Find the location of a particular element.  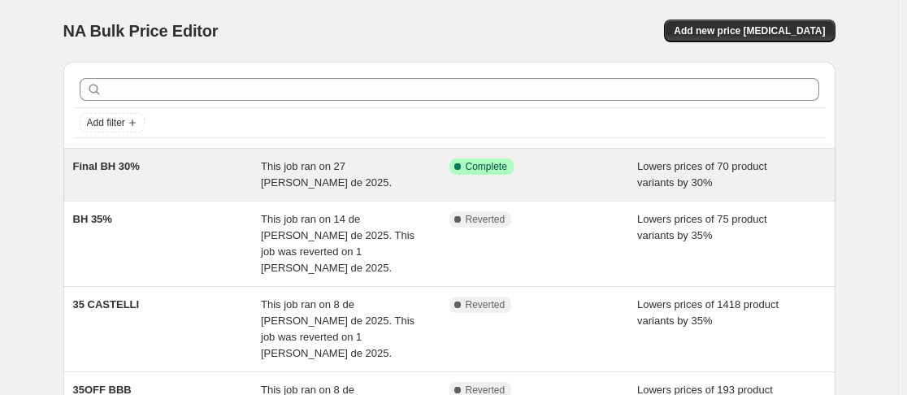

span: Add filter is located at coordinates (106, 123).